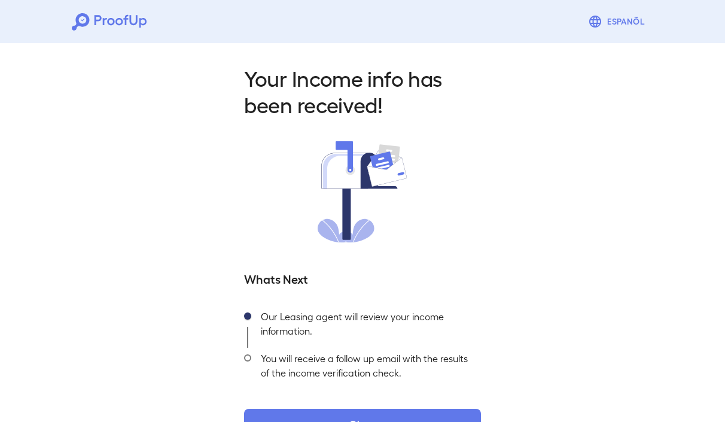  What do you see at coordinates (362, 278) in the screenshot?
I see `h5: Whats Next` at bounding box center [362, 278].